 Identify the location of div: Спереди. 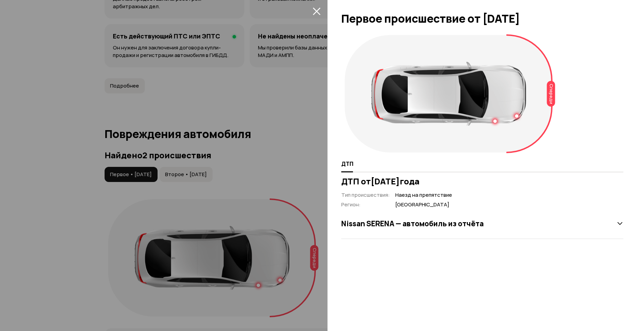
(551, 94).